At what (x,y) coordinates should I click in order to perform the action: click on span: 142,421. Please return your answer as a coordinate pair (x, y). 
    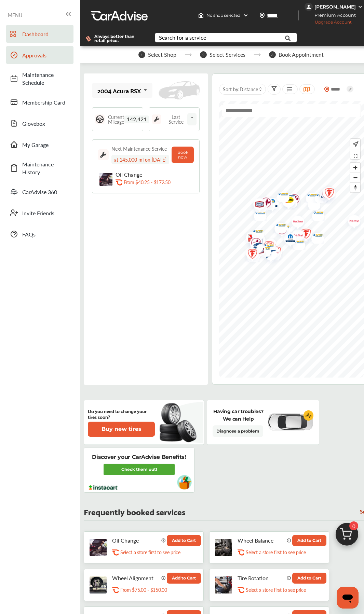
    Looking at the image, I should click on (137, 119).